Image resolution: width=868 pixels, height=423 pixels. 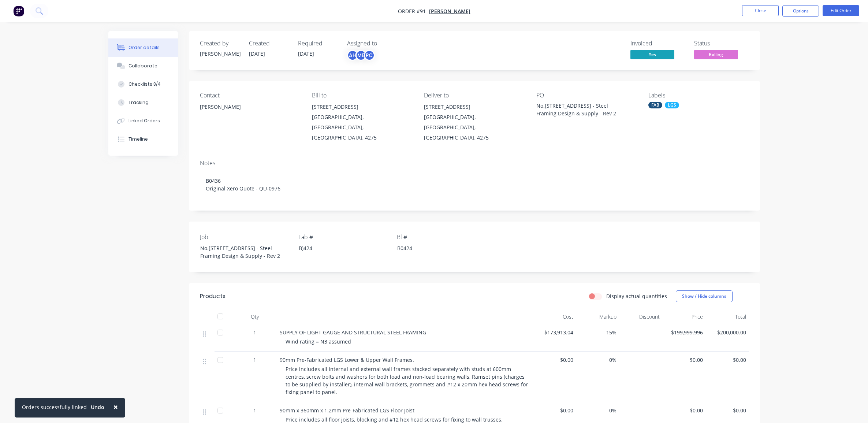 I want to click on button: Rolling, so click(x=716, y=55).